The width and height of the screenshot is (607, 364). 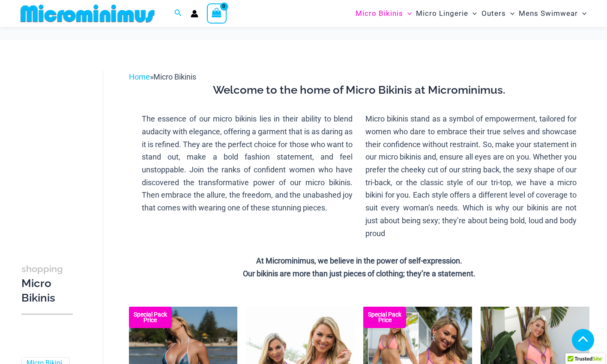 What do you see at coordinates (359, 274) in the screenshot?
I see `strong: Our bikinis are more than just pieces of clothing; they’re a statement.` at bounding box center [359, 274].